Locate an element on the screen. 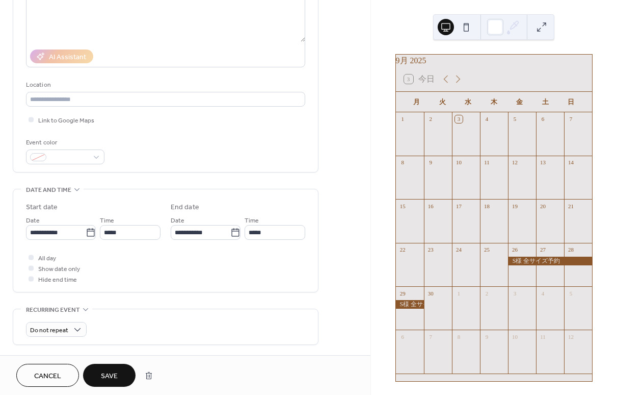 This screenshot has height=395, width=617. span: Save is located at coordinates (109, 376).